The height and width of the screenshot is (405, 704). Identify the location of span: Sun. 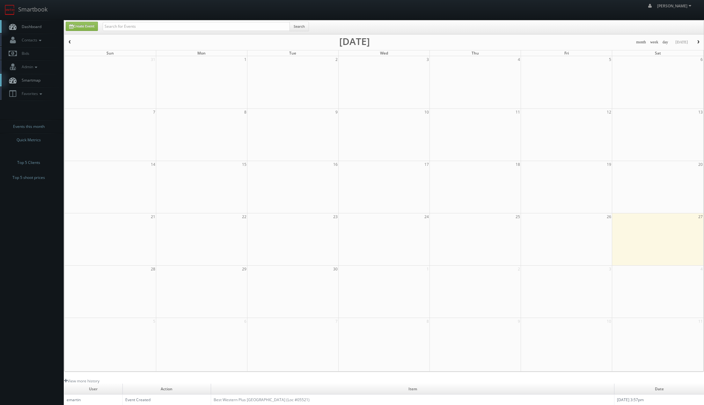
(110, 53).